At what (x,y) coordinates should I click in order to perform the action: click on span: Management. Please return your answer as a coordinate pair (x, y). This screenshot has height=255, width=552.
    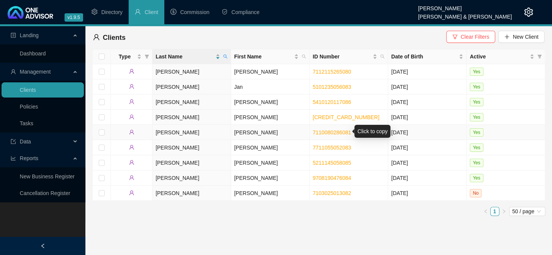
    Looking at the image, I should click on (35, 72).